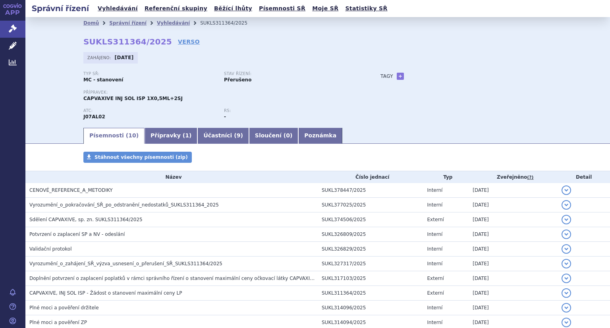 This screenshot has height=328, width=610. I want to click on td: SUKL311364/2025, so click(371, 293).